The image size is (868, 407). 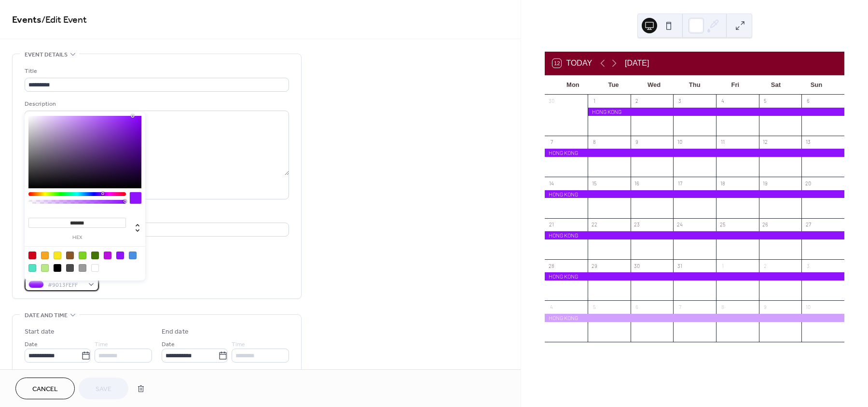 I want to click on div: #FFFFFF, so click(x=95, y=268).